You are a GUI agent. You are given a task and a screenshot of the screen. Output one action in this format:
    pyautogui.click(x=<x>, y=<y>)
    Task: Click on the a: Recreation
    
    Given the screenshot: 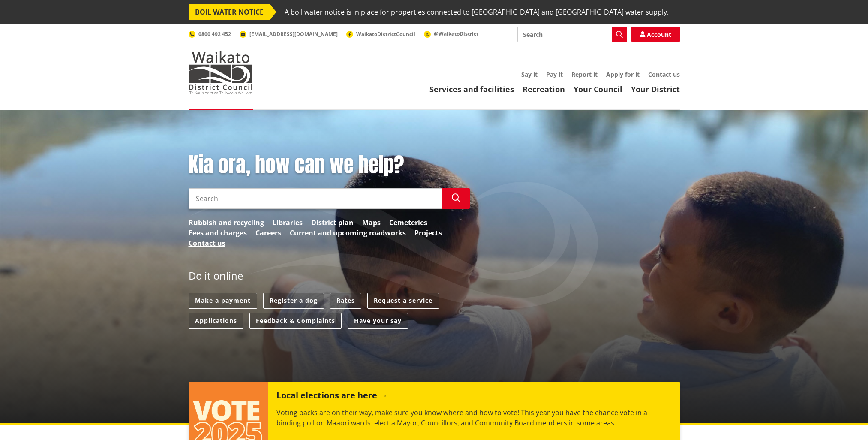 What is the action you would take?
    pyautogui.click(x=544, y=89)
    